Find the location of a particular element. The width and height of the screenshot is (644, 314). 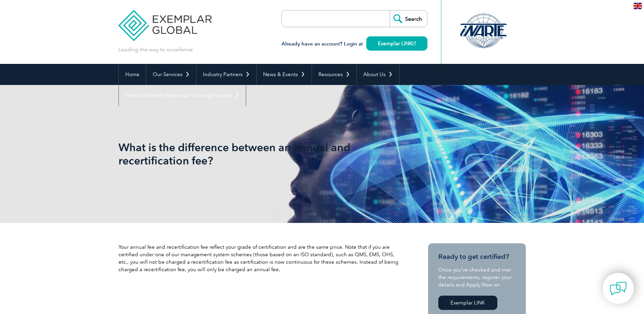

p: Once you’ve checked and met the requirements, register your details and Apply Now on is located at coordinates (477, 277).